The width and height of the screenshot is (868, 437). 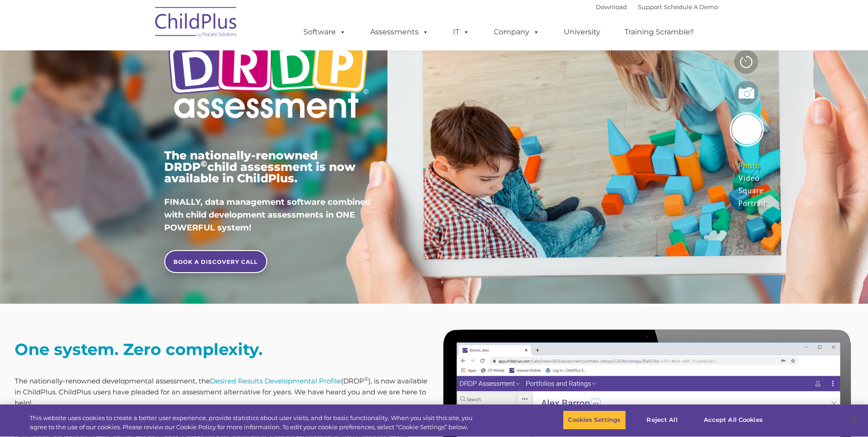 I want to click on button: Cookies Settings, so click(x=594, y=420).